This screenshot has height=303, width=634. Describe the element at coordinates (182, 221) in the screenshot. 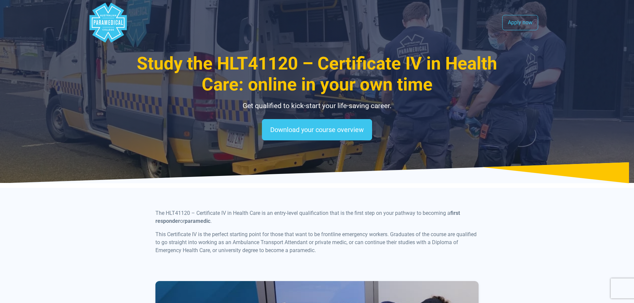

I see `span: or` at that location.